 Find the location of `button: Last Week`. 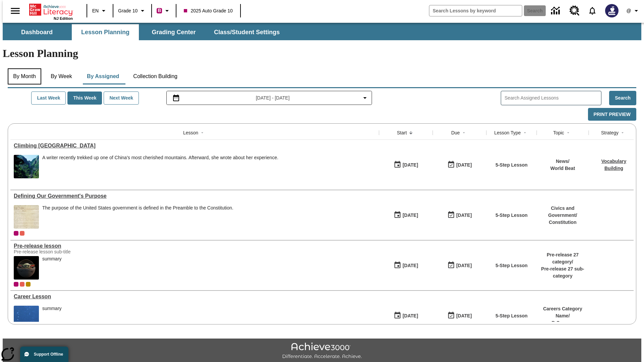

button: Last Week is located at coordinates (48, 98).